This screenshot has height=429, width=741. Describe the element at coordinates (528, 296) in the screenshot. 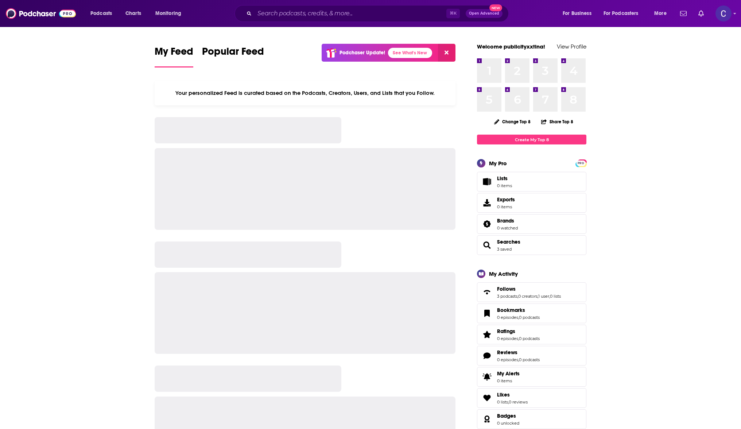

I see `a: 0 creators` at that location.